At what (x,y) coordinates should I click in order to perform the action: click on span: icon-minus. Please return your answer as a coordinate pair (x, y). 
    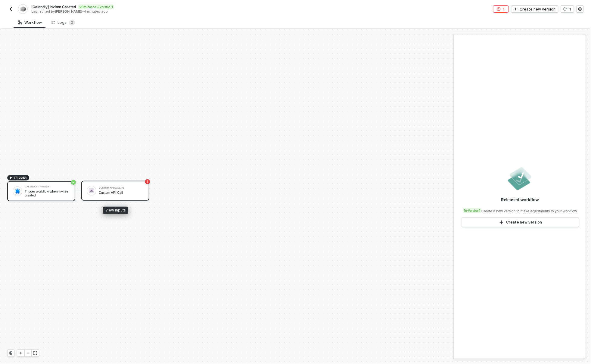
    Looking at the image, I should click on (28, 353).